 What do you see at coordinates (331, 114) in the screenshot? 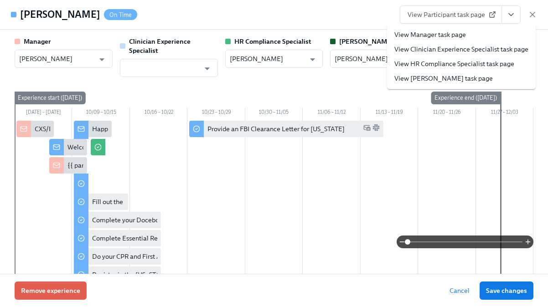
I see `div: 11/06 – 11/12` at bounding box center [331, 114].